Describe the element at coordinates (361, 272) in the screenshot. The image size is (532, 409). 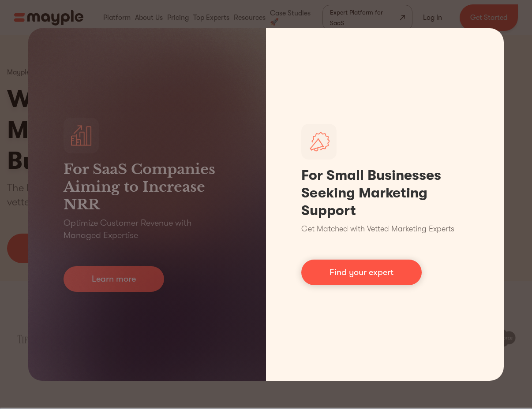
I see `a: Find your expert` at that location.